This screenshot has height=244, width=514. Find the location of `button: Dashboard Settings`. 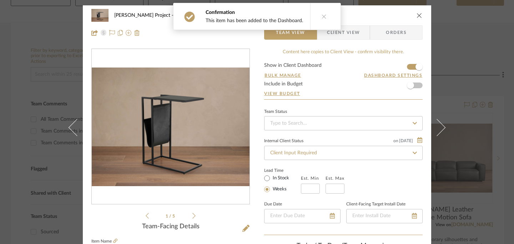

button: Dashboard Settings is located at coordinates (393, 75).